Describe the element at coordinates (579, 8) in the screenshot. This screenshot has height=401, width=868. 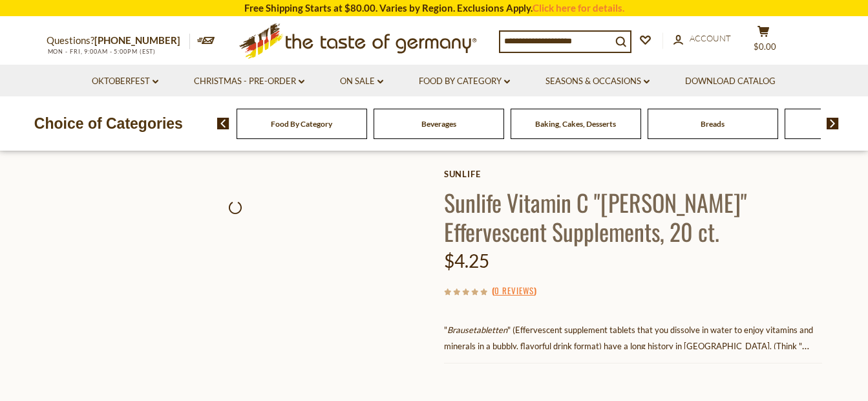
I see `a: Click here for details.` at that location.